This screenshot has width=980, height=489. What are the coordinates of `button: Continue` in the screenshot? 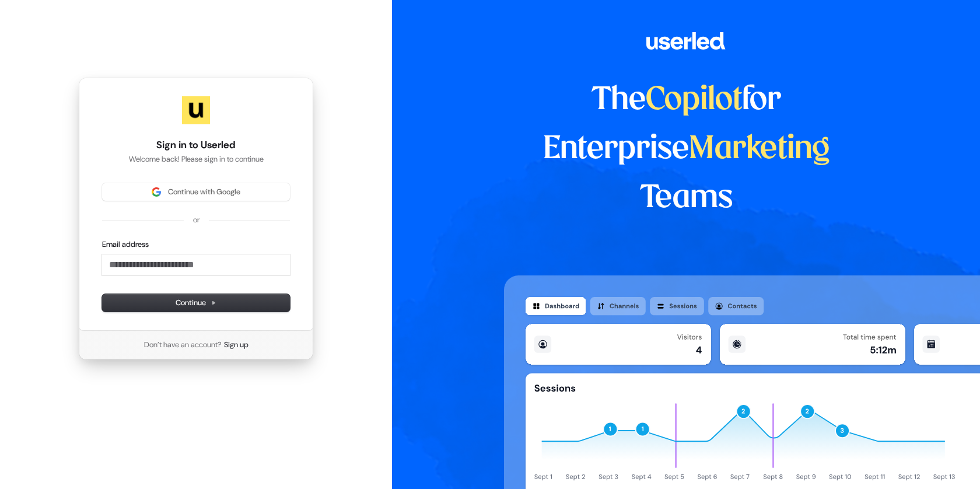 It's located at (196, 303).